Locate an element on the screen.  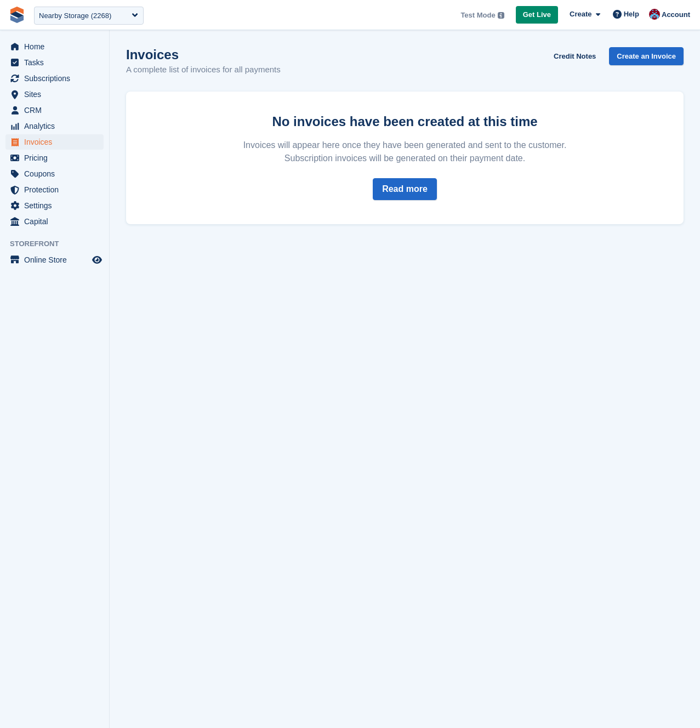
img: David Hughes is located at coordinates (655, 14).